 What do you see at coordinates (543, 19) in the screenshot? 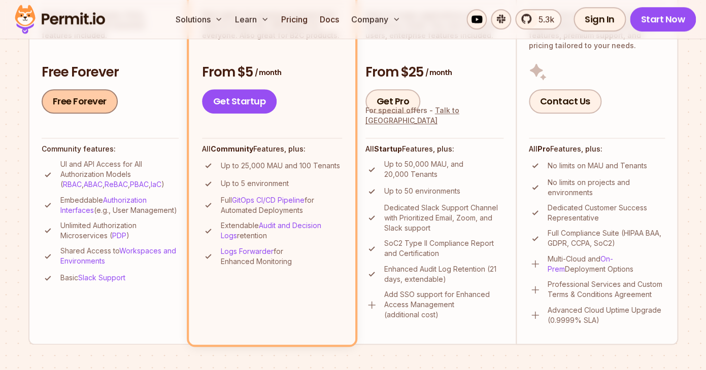
I see `span: 5.3k` at bounding box center [543, 19].